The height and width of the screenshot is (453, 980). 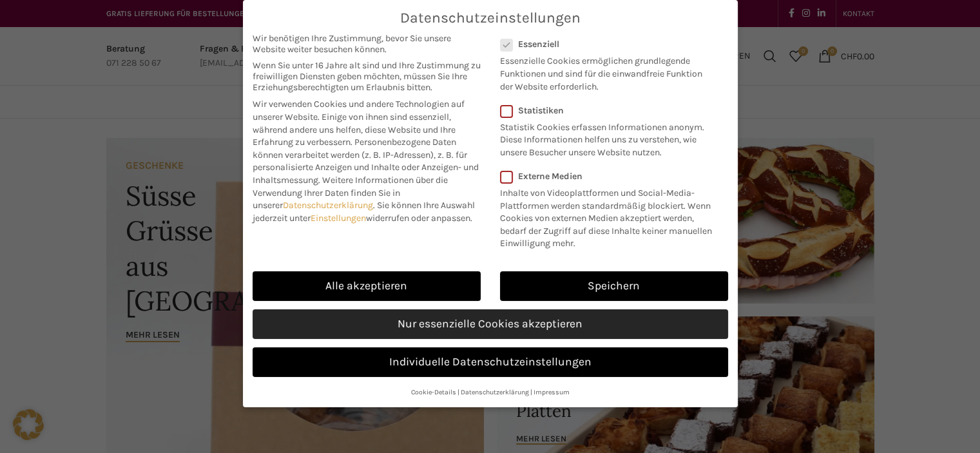 What do you see at coordinates (367, 286) in the screenshot?
I see `a: Alle akzeptieren` at bounding box center [367, 286].